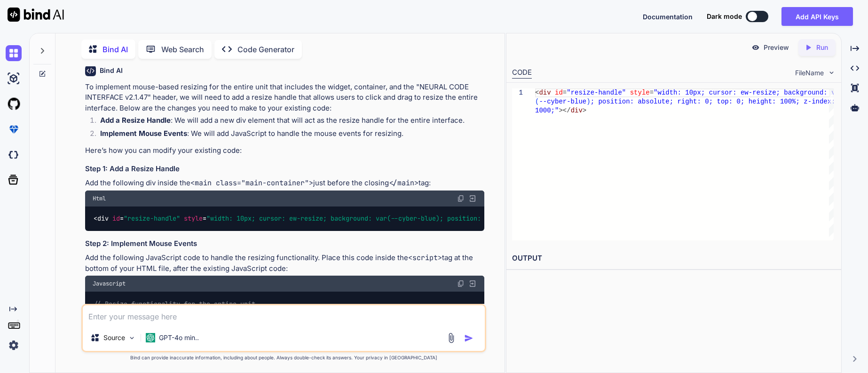 This screenshot has width=868, height=373. Describe the element at coordinates (111, 70) in the screenshot. I see `h6: Bind AI` at that location.